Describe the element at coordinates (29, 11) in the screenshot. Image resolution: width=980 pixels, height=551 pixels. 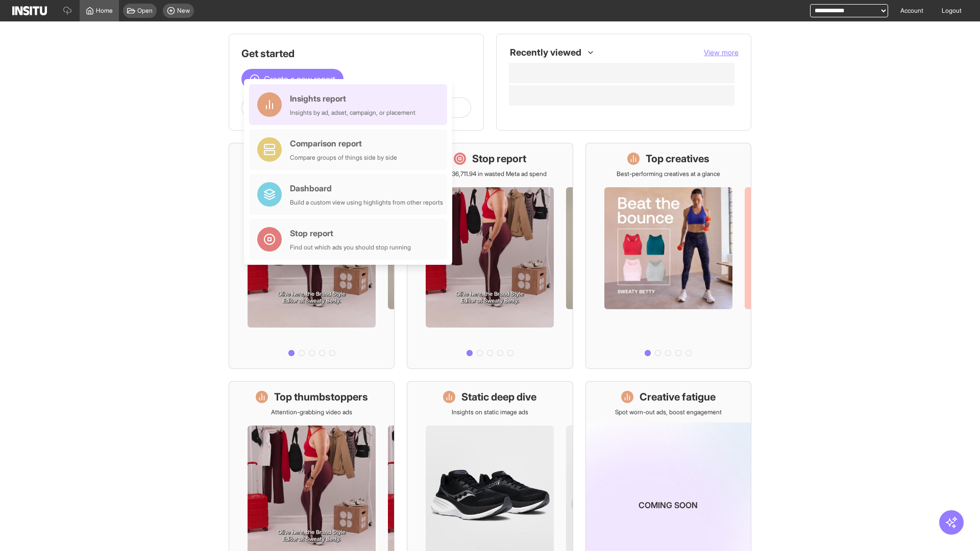
I see `img: Logo` at that location.